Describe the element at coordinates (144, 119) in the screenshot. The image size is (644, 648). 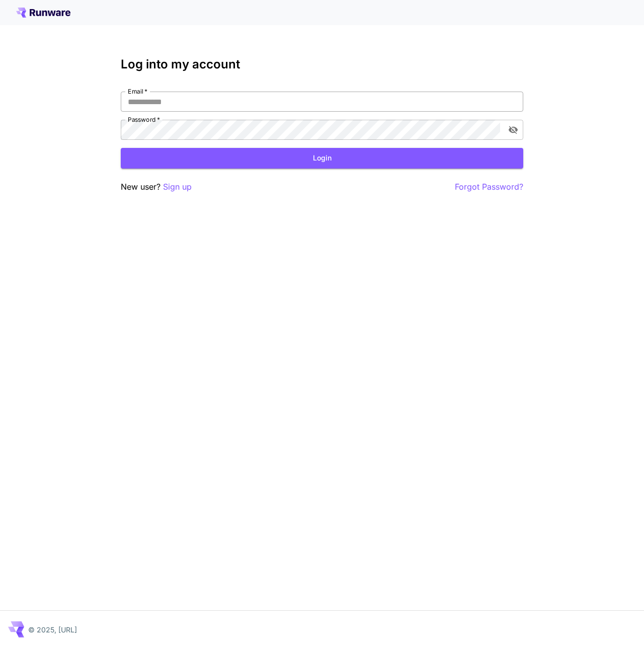
I see `label: Password` at that location.